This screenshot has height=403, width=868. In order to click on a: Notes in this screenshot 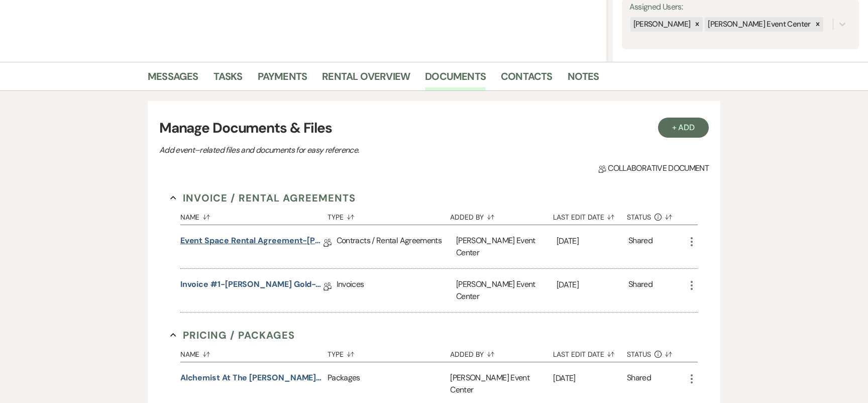, I will do `click(583, 80)`.